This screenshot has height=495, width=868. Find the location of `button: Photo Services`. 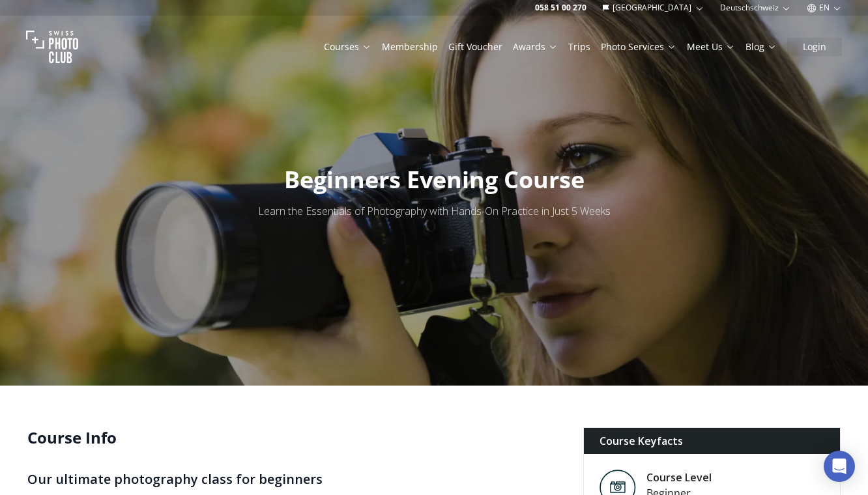

button: Photo Services is located at coordinates (638, 47).